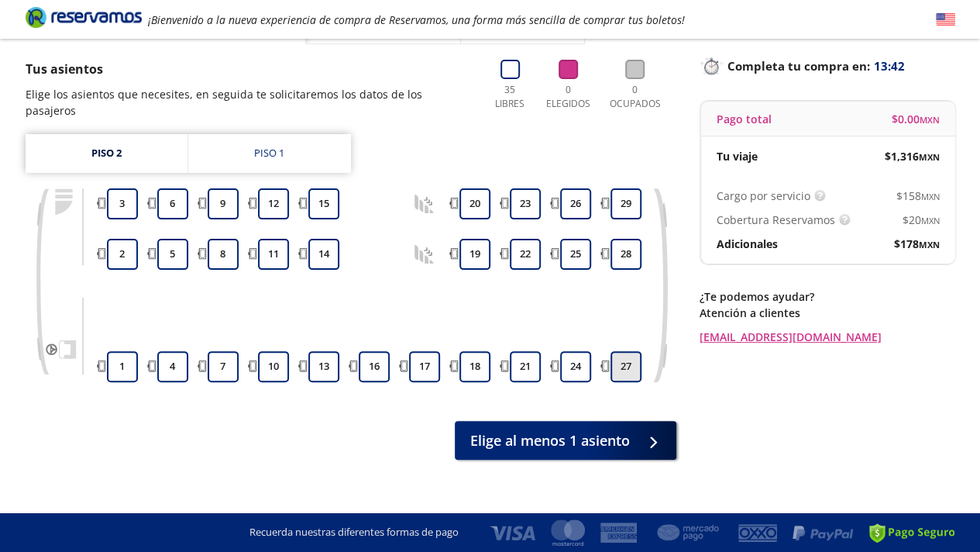  Describe the element at coordinates (509, 96) in the screenshot. I see `p: 35 Libres` at that location.